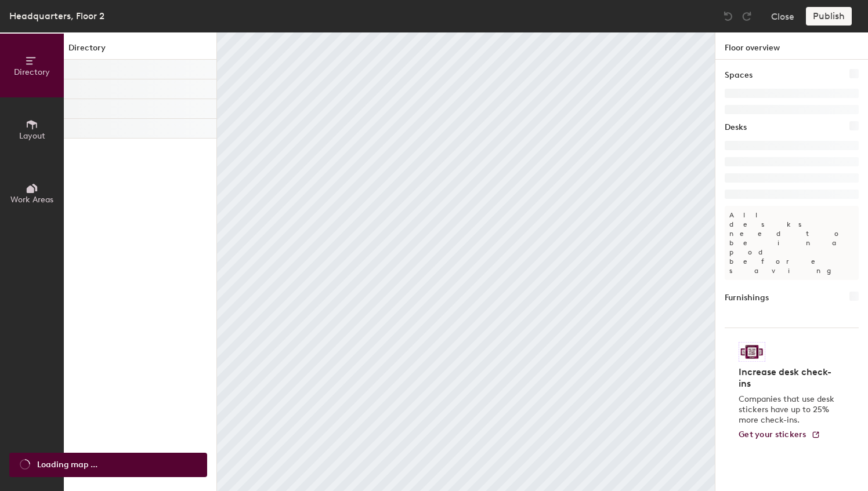 The width and height of the screenshot is (868, 491). What do you see at coordinates (788, 410) in the screenshot?
I see `p: Companies that use desk stickers have up to 25% more check-ins.` at bounding box center [788, 410].